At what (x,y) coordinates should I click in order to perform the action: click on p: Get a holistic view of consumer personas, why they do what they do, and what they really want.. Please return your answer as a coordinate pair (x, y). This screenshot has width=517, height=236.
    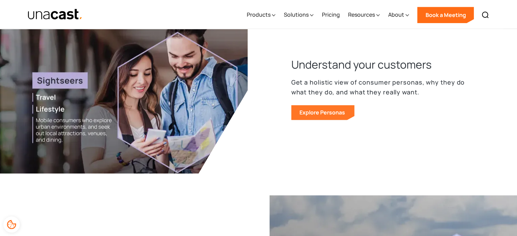
    Looking at the image, I should click on (384, 87).